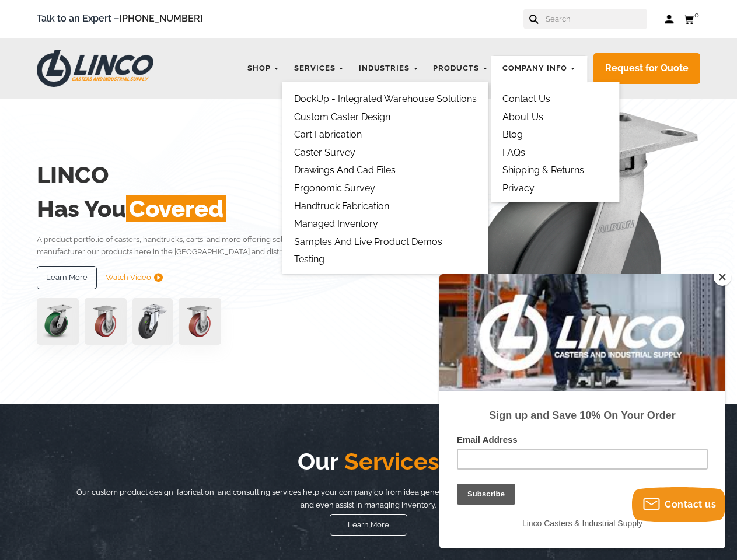 The width and height of the screenshot is (737, 560). What do you see at coordinates (670, 20) in the screenshot?
I see `a: Log in` at bounding box center [670, 20].